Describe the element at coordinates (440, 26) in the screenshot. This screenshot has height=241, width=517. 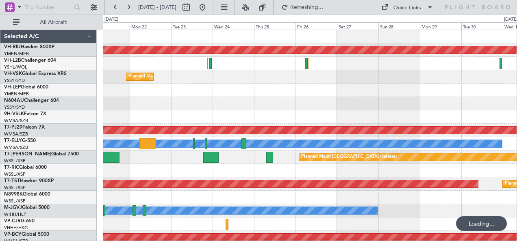
I see `div: Mon 29` at that location.